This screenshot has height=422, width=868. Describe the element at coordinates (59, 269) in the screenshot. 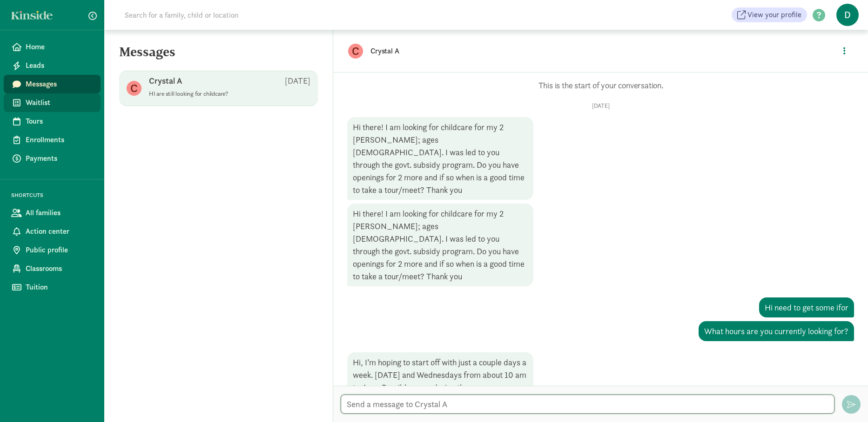

I see `span: Classrooms` at that location.